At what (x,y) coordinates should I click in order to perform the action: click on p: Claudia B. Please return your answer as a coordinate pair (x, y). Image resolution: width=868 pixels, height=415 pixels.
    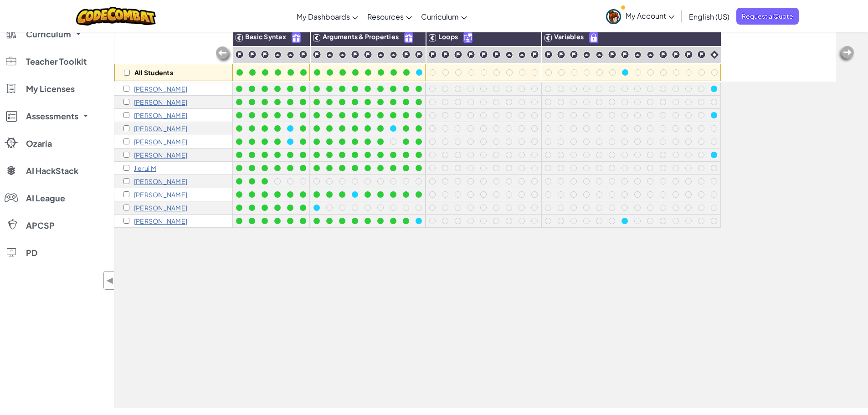
    Looking at the image, I should click on (160, 102).